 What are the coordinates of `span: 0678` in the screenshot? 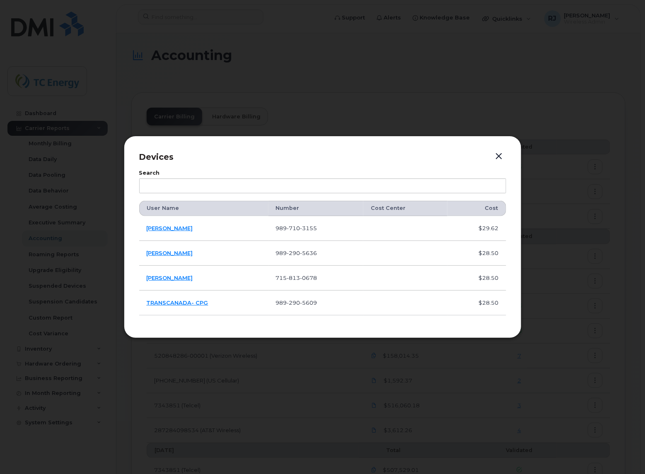 It's located at (308, 278).